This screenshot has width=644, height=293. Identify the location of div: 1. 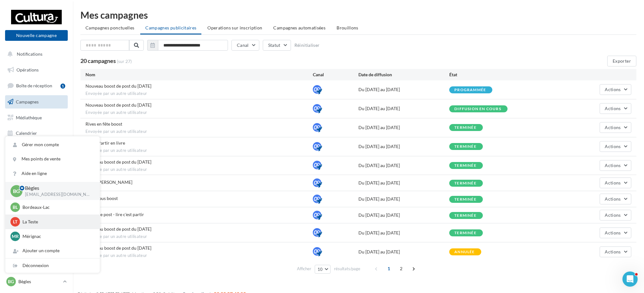
(63, 86).